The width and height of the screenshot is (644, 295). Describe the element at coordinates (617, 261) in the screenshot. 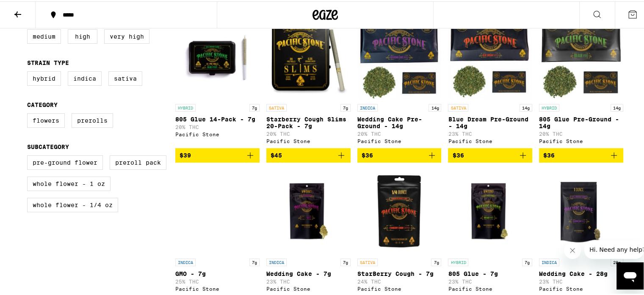

I see `p: 28g` at that location.